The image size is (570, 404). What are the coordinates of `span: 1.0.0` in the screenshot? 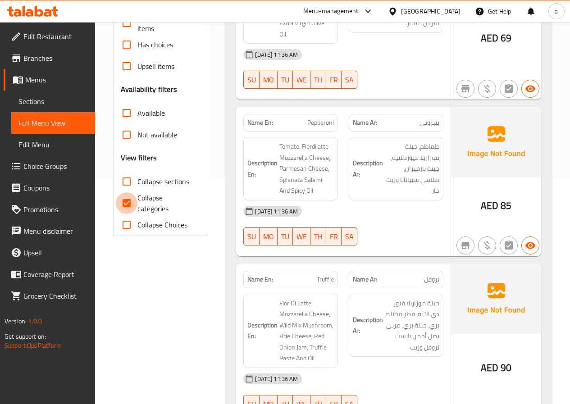 It's located at (35, 321).